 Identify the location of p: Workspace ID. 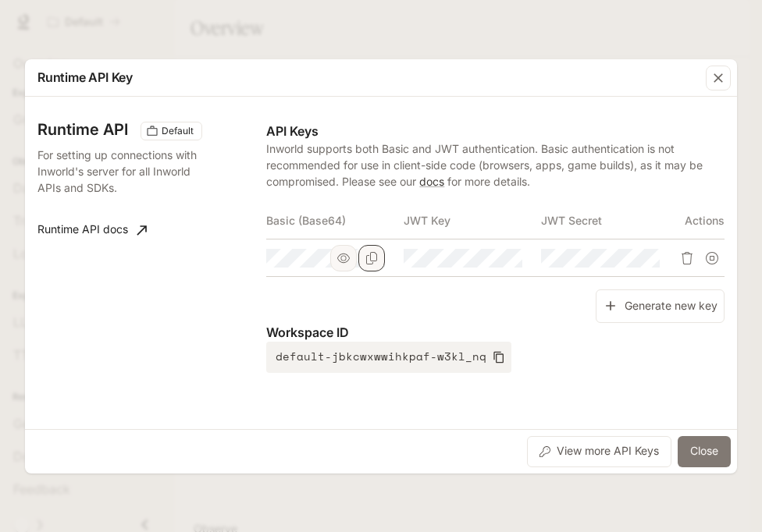
(495, 332).